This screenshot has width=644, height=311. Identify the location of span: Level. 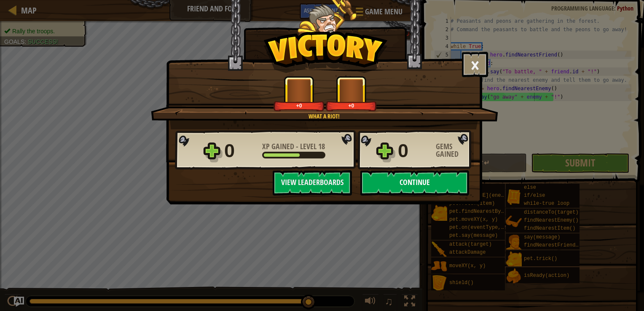
(308, 146).